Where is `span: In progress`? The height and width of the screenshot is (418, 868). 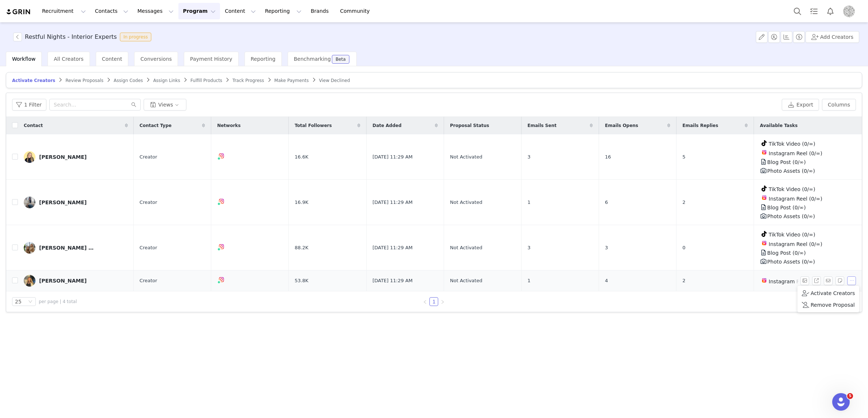 span: In progress is located at coordinates (135, 37).